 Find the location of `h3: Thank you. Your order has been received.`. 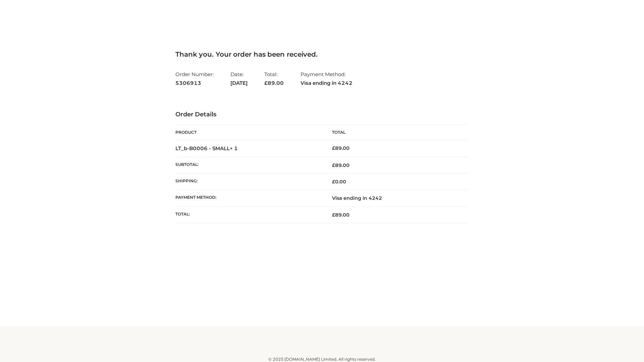

h3: Thank you. Your order has been received. is located at coordinates (322, 54).